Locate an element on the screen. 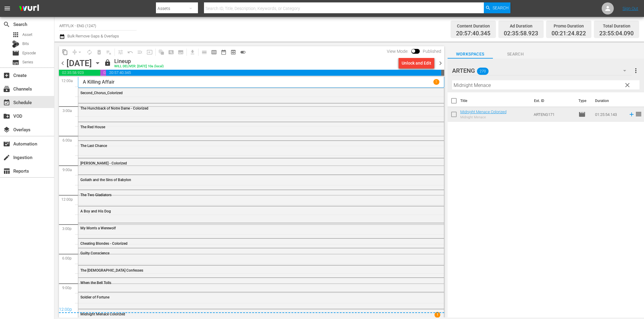  span: preview_outlined is located at coordinates (233, 52).